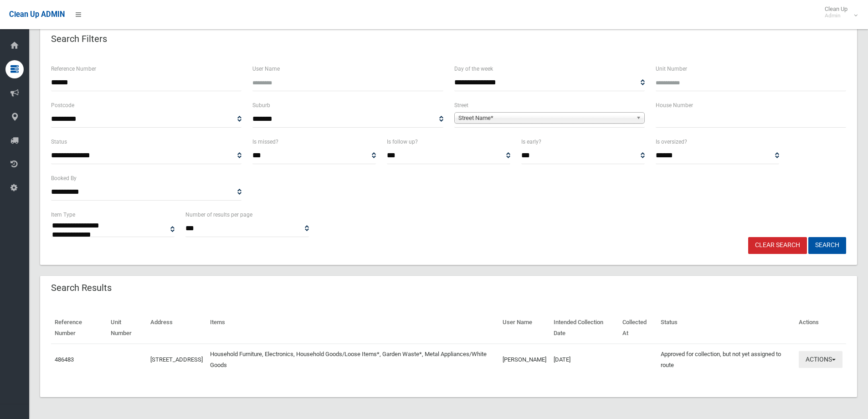 This screenshot has width=868, height=419. What do you see at coordinates (473, 69) in the screenshot?
I see `label: Day of the week` at bounding box center [473, 69].